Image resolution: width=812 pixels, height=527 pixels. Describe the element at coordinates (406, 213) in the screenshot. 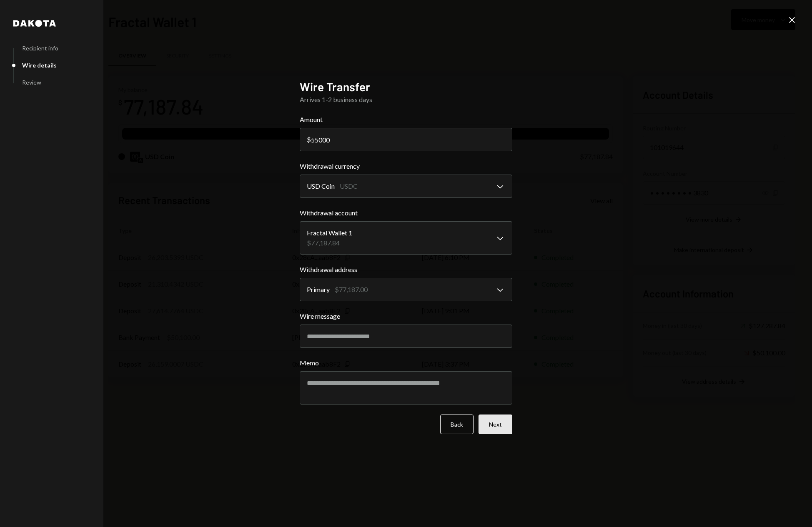

I see `label: Withdrawal account` at that location.